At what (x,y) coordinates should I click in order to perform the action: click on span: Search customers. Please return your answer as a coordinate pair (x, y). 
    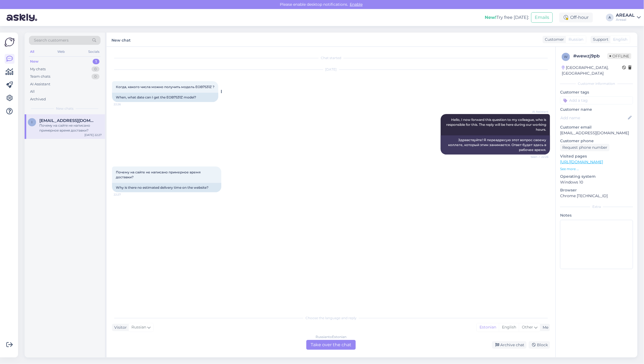
    Looking at the image, I should click on (51, 40).